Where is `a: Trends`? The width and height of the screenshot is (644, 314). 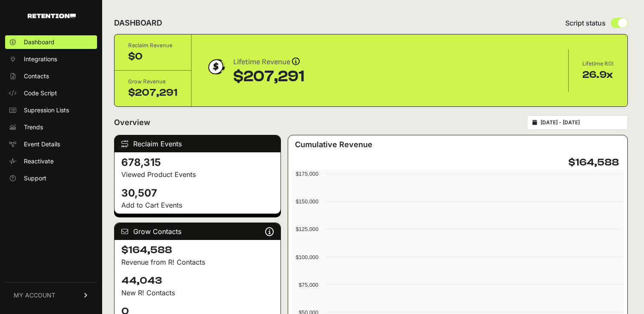 a: Trends is located at coordinates (51, 127).